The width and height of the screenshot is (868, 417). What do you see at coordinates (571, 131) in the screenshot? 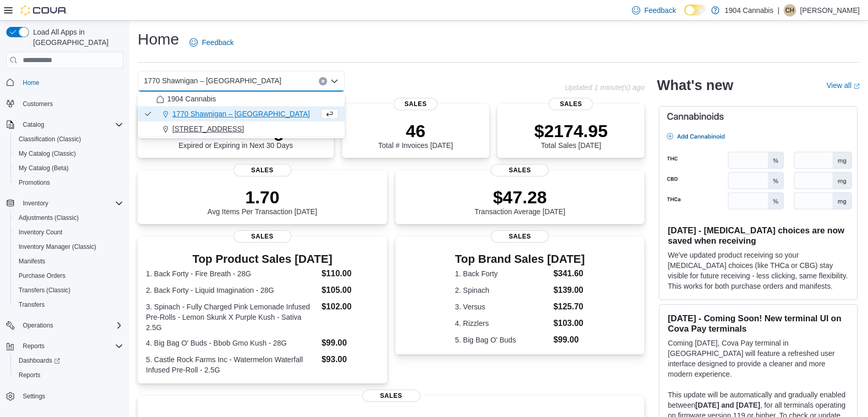
I see `p: $2174.95` at bounding box center [571, 131].